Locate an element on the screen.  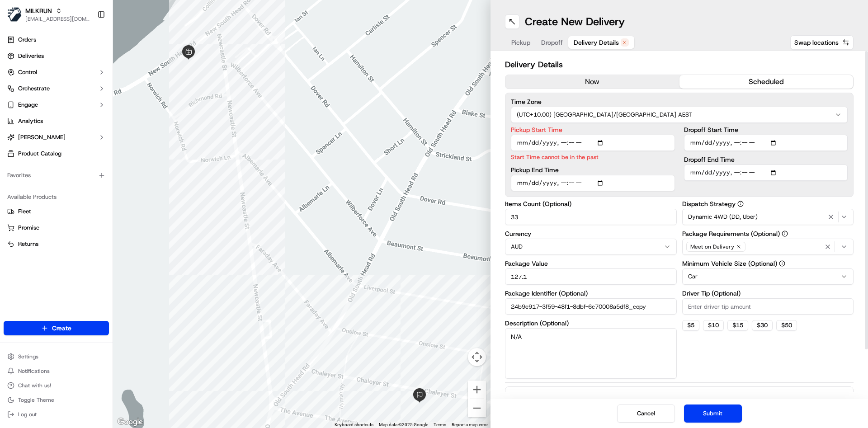
button: Submit is located at coordinates (713, 413).